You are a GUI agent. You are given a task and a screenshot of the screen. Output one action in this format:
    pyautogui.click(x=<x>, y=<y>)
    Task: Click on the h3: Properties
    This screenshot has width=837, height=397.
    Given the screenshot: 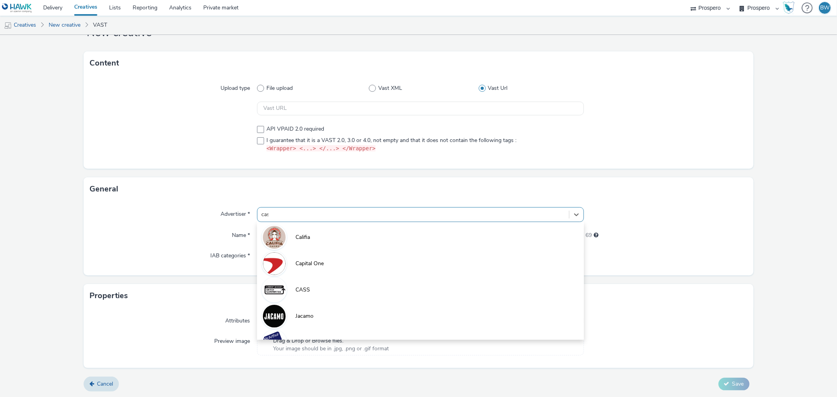 What is the action you would take?
    pyautogui.click(x=109, y=296)
    